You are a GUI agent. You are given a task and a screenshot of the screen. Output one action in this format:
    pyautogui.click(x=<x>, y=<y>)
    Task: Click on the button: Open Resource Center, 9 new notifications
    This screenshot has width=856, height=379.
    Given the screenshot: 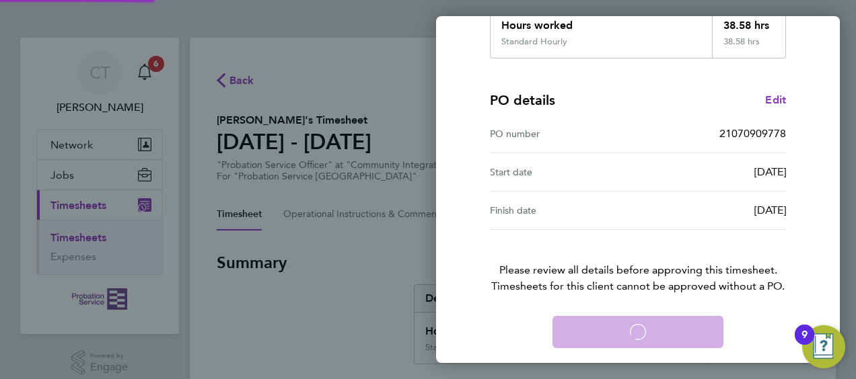 What is the action you would take?
    pyautogui.click(x=824, y=347)
    